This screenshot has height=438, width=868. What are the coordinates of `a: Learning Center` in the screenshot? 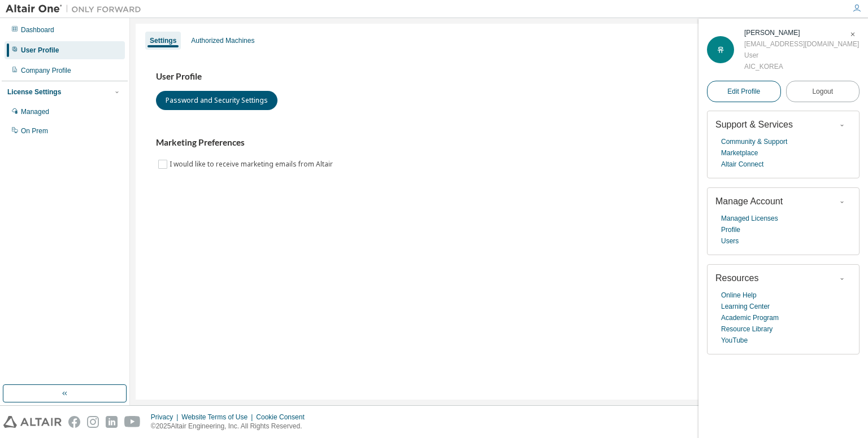 It's located at (745, 307).